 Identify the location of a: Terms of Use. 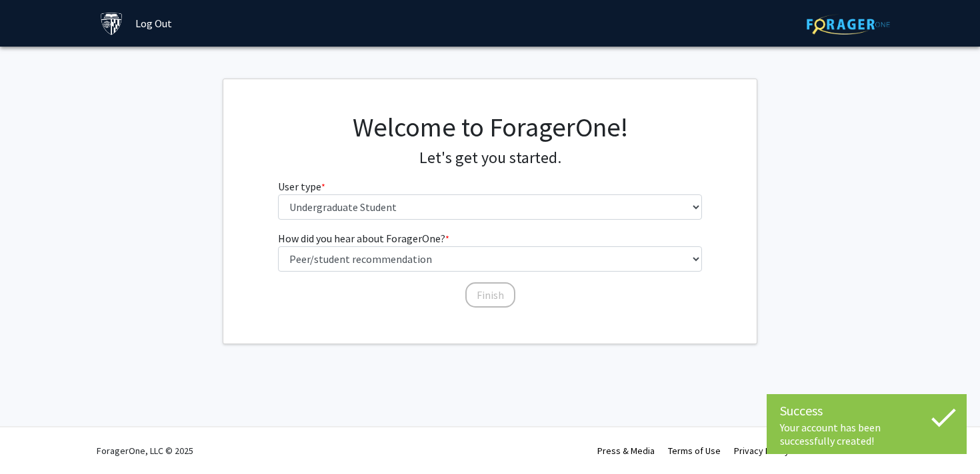
(694, 451).